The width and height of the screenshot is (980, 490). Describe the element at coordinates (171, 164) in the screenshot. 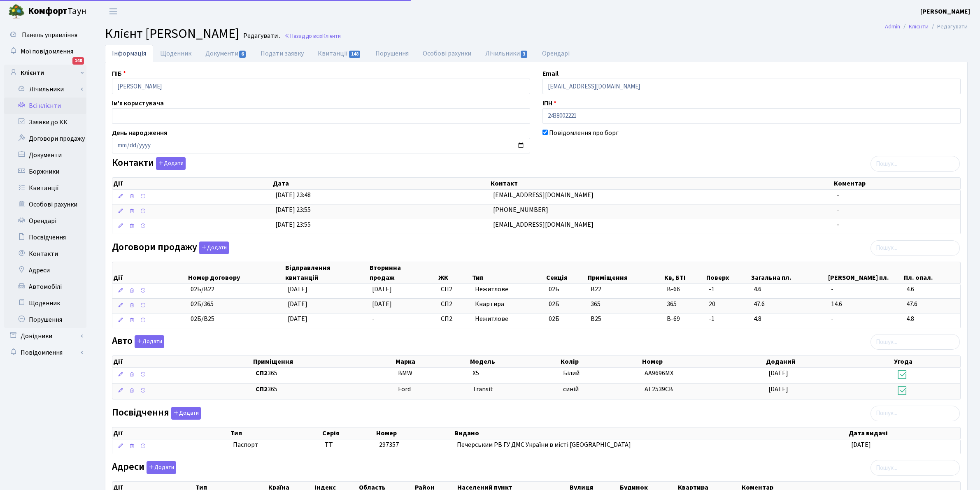

I see `button: Контакти` at that location.